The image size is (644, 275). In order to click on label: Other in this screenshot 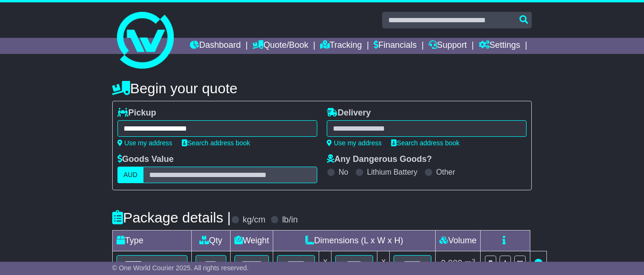, I will do `click(446, 172)`.